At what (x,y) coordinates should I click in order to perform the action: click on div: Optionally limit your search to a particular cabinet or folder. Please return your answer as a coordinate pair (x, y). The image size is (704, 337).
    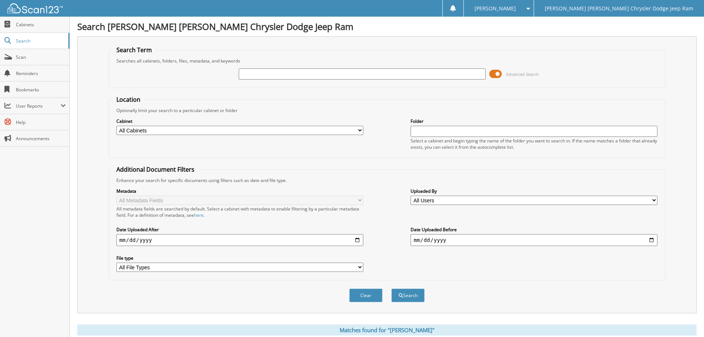
    Looking at the image, I should click on (387, 110).